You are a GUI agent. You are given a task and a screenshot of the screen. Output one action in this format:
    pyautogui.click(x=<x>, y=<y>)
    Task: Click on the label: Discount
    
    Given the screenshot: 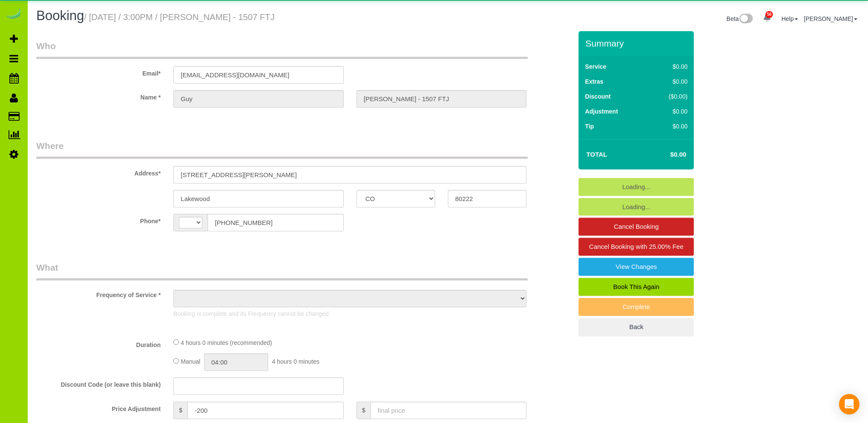 What is the action you would take?
    pyautogui.click(x=598, y=96)
    